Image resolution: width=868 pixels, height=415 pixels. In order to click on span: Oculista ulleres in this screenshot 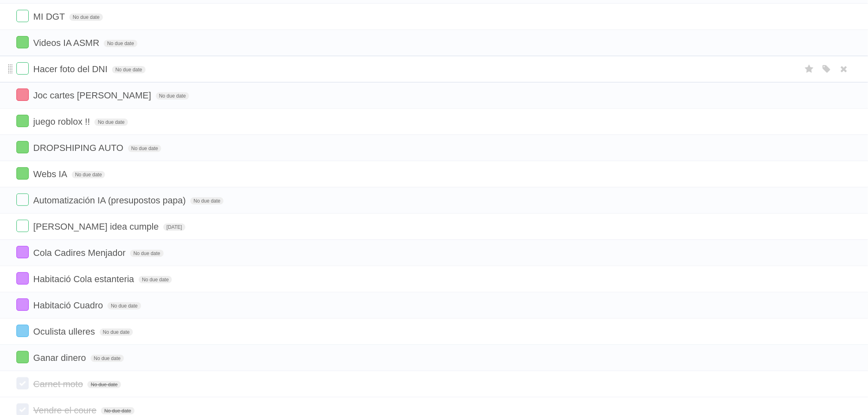, I will do `click(65, 332)`.